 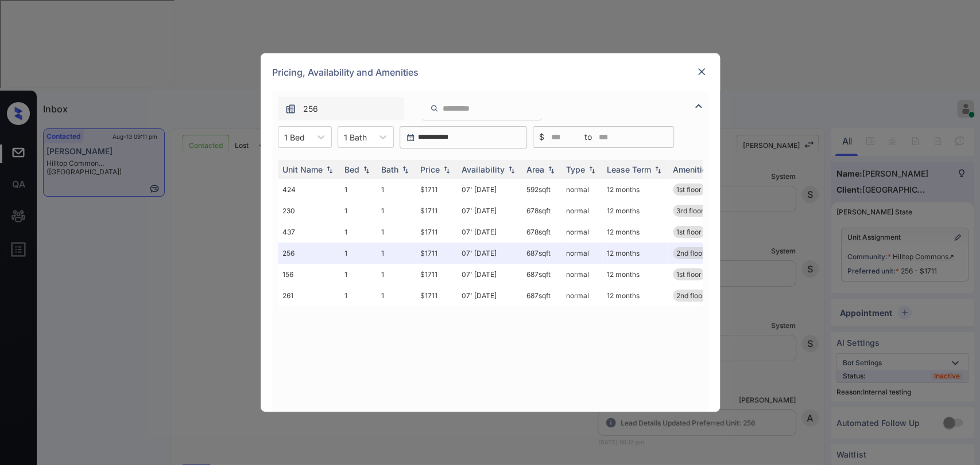 I want to click on div: Bath, so click(x=390, y=169).